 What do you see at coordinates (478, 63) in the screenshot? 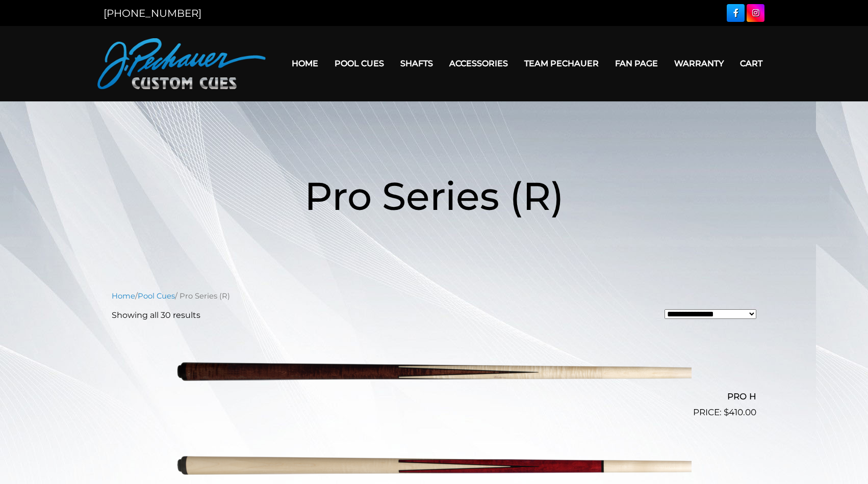
I see `a: Accessories` at bounding box center [478, 63].